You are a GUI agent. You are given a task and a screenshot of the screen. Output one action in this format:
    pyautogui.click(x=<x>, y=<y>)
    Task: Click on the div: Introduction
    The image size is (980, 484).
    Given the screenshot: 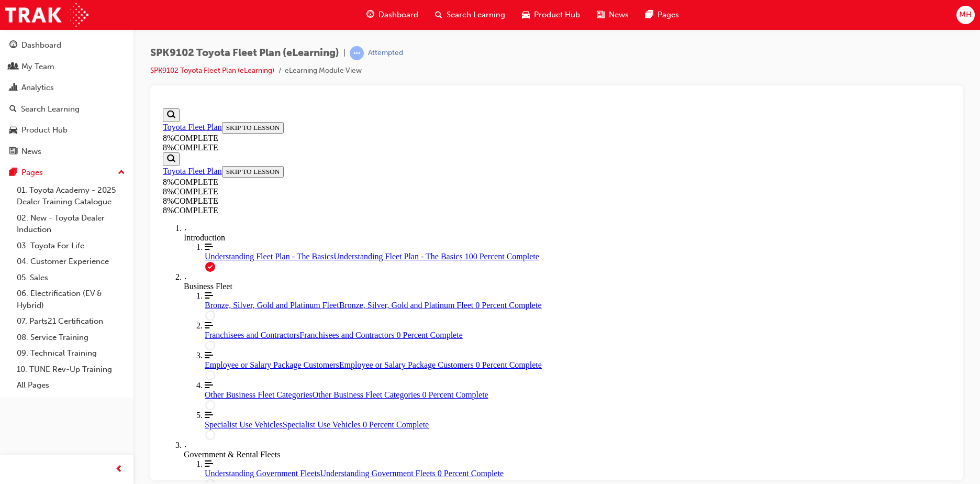 What is the action you would take?
    pyautogui.click(x=408, y=133)
    